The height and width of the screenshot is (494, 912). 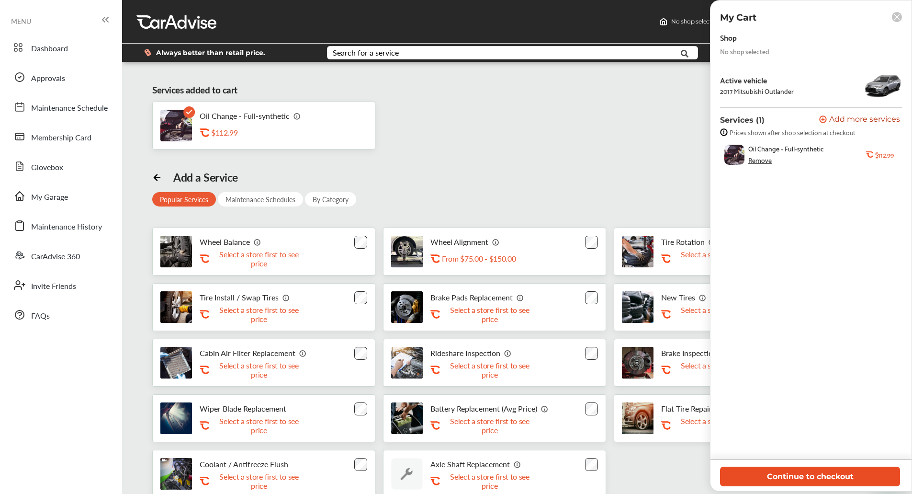 I want to click on button: Add more services, so click(x=860, y=120).